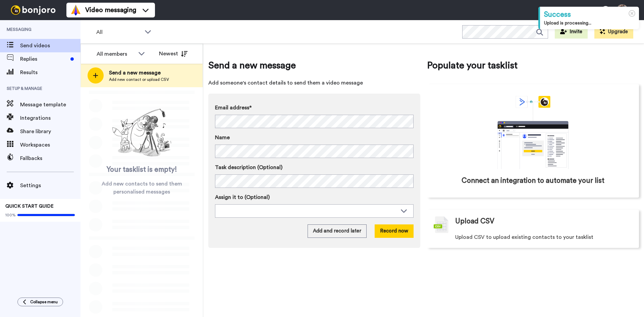  I want to click on span: Name, so click(223, 138).